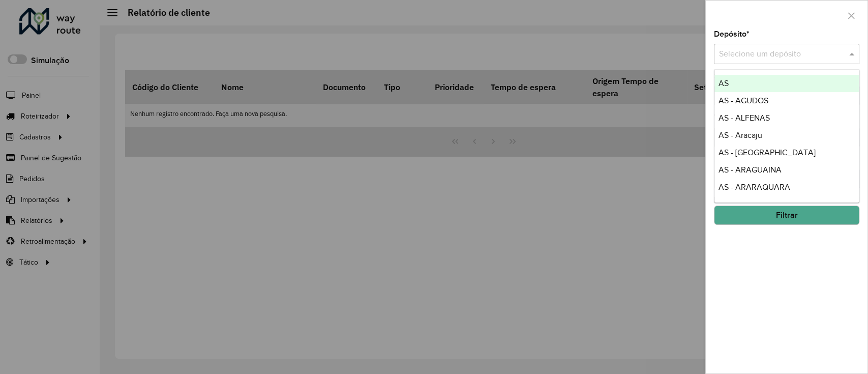 The image size is (868, 374). I want to click on label: Depósito, so click(732, 34).